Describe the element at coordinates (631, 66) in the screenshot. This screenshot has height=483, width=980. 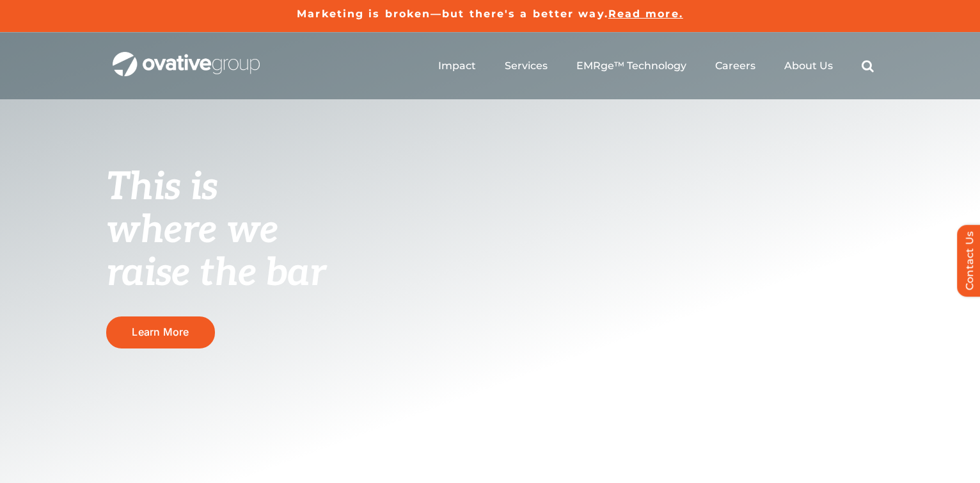
I see `span: EMRge™ Technology` at that location.